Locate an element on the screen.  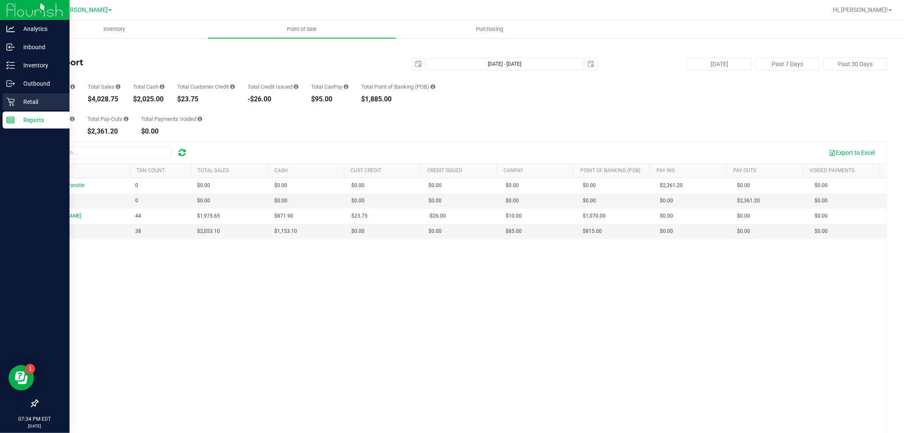
a: Point of Banking (POB) is located at coordinates (610, 170).